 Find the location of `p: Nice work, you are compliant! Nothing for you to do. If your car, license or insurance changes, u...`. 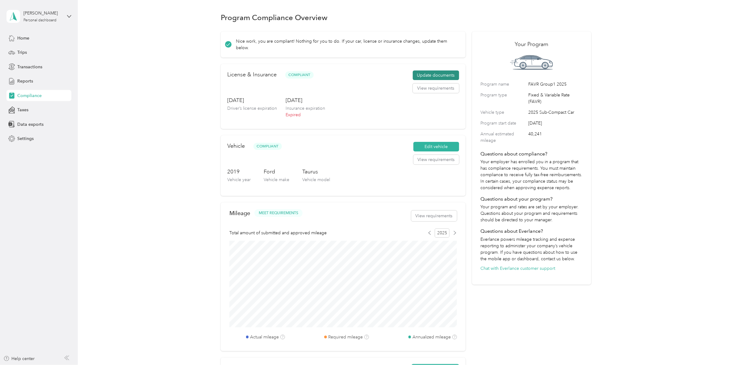

p: Nice work, you are compliant! Nothing for you to do. If your car, license or insurance changes, u... is located at coordinates (347, 44).